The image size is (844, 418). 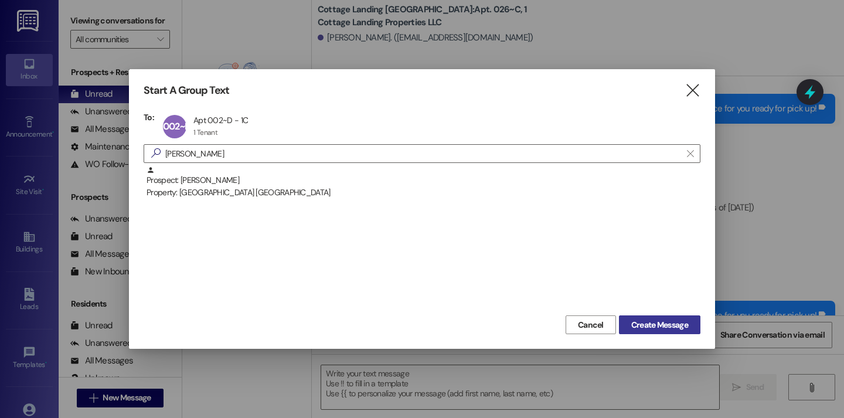 I want to click on h3: To:, so click(x=149, y=117).